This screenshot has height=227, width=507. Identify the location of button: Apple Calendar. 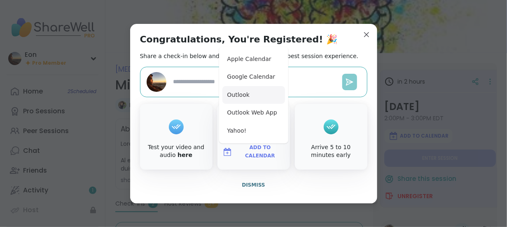
(254, 59).